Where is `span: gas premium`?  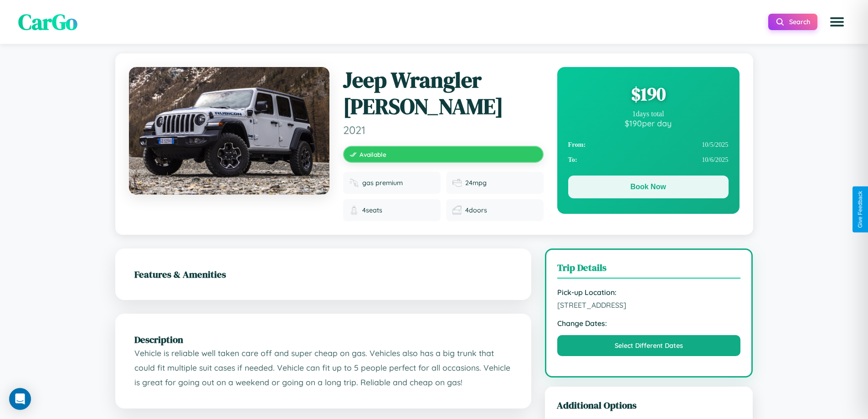
span: gas premium is located at coordinates (383, 183).